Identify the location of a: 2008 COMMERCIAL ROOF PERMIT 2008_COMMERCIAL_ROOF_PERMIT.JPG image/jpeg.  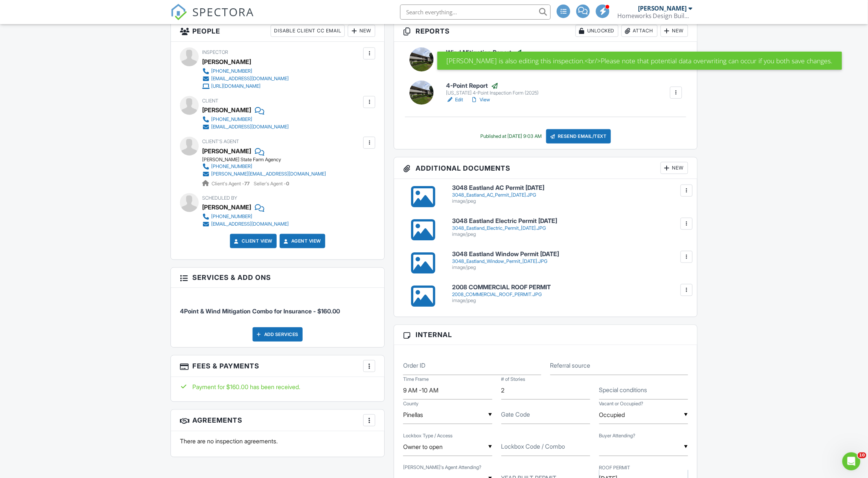
(570, 294).